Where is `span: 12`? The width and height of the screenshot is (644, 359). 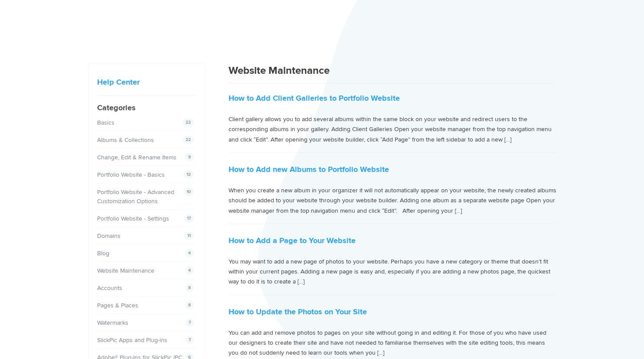
span: 12 is located at coordinates (189, 175).